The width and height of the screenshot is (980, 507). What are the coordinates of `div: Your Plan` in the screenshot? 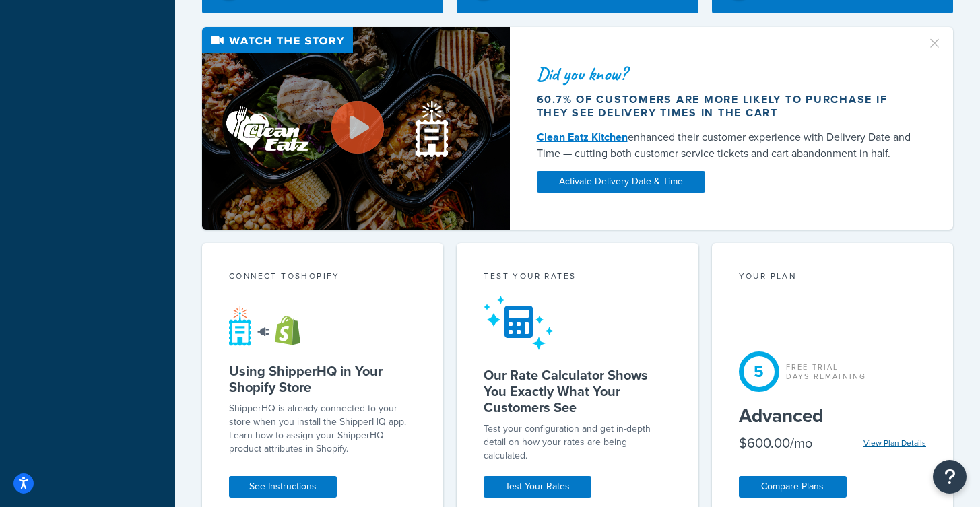 It's located at (832, 277).